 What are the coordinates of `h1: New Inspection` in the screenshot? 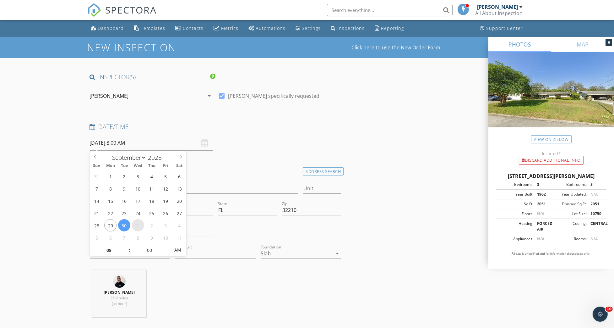 It's located at (157, 47).